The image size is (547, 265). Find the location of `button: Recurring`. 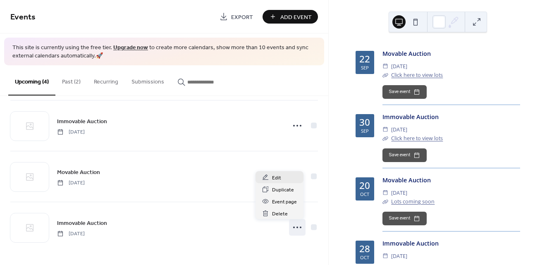

button: Recurring is located at coordinates (106, 80).